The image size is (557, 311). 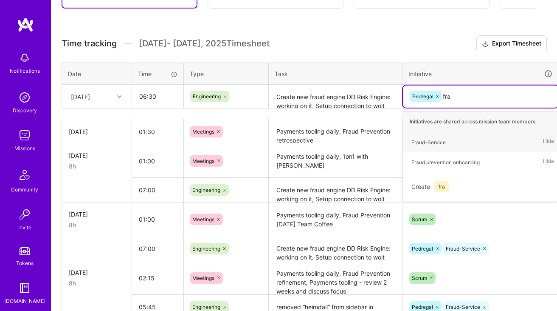 What do you see at coordinates (25, 97) in the screenshot?
I see `img: discovery` at bounding box center [25, 97].